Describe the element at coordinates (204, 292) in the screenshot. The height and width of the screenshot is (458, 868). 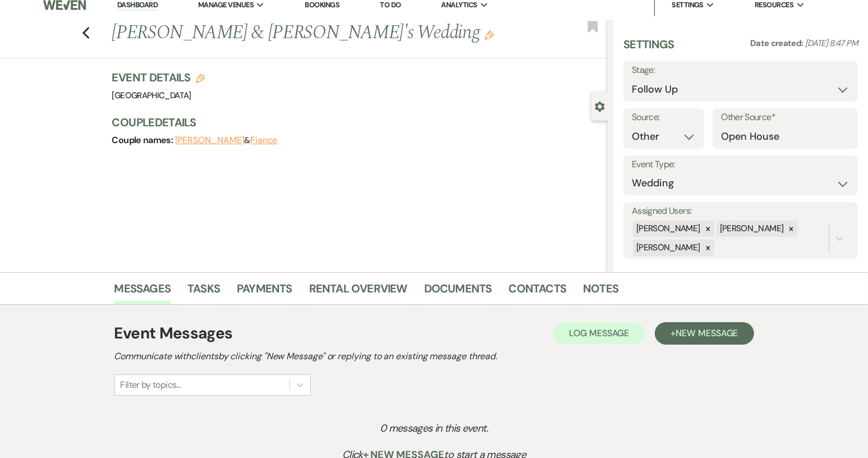
I see `a: Tasks` at that location.